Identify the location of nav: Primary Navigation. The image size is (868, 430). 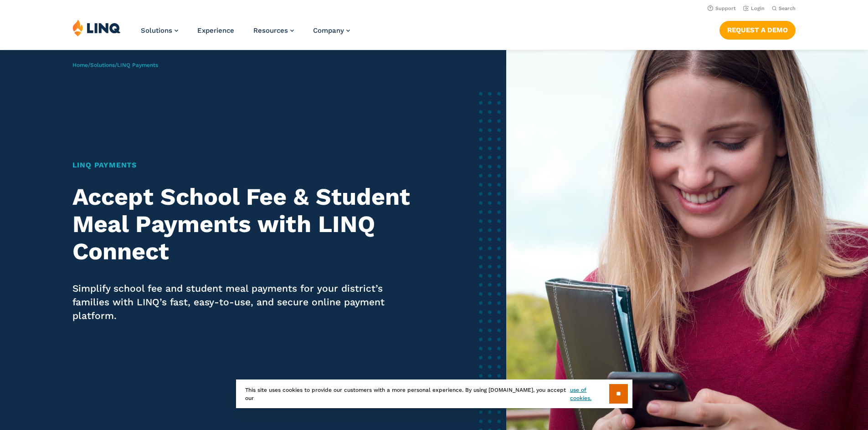
(245, 34).